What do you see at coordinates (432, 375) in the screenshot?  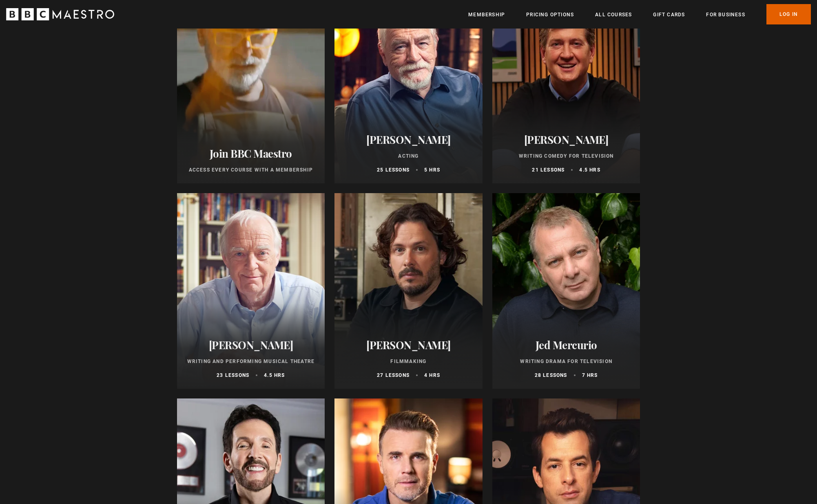 I see `p: 4 hrs` at bounding box center [432, 375].